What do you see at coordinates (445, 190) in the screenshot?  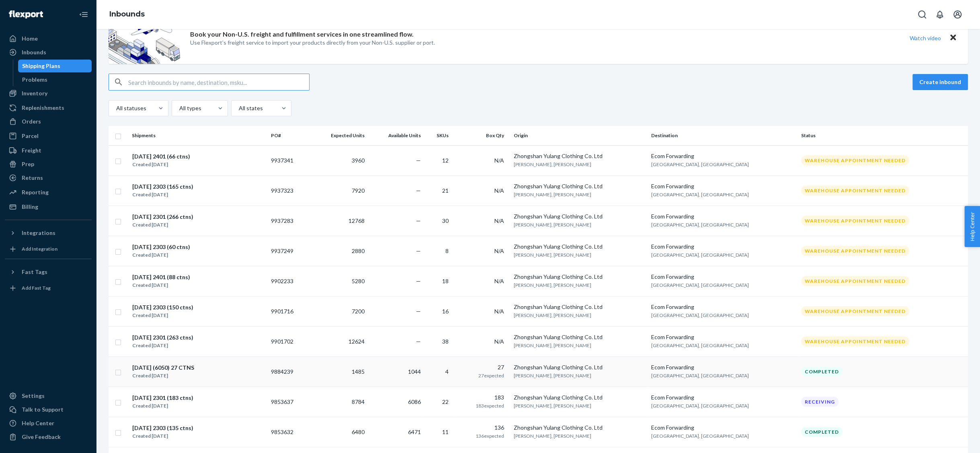 I see `span: 21` at bounding box center [445, 190].